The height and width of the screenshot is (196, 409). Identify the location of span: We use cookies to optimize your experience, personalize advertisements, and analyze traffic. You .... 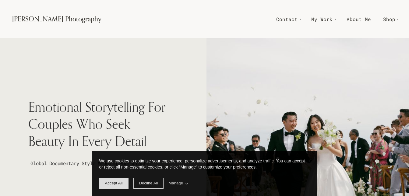
(202, 164).